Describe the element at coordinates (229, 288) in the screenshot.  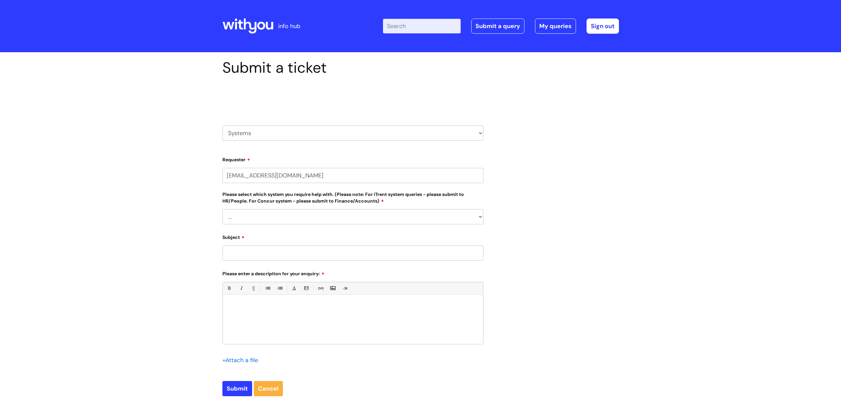
I see `a: Bold (Ctrl-B)` at that location.